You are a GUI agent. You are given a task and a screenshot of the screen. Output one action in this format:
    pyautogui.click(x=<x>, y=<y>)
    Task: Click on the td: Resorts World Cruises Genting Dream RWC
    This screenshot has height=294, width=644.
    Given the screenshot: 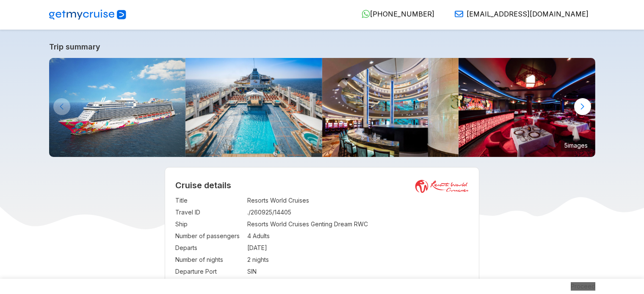 What is the action you would take?
    pyautogui.click(x=358, y=224)
    